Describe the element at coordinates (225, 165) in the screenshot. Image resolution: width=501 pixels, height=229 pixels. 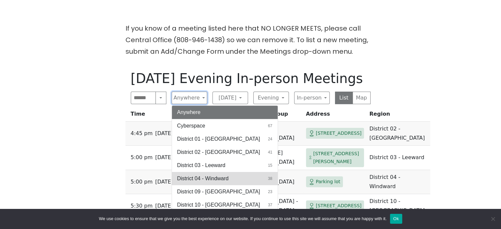
I see `button: District 03 - Leeward15 results` at that location.